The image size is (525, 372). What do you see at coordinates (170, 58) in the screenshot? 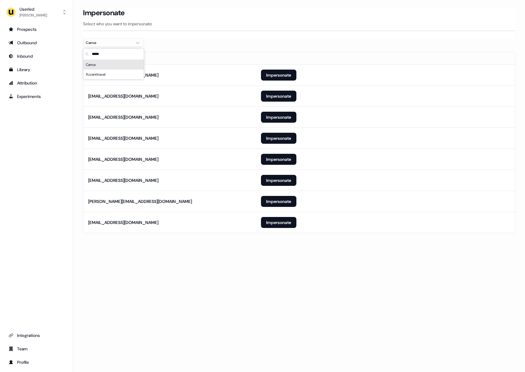
I see `th: Email` at bounding box center [170, 58].